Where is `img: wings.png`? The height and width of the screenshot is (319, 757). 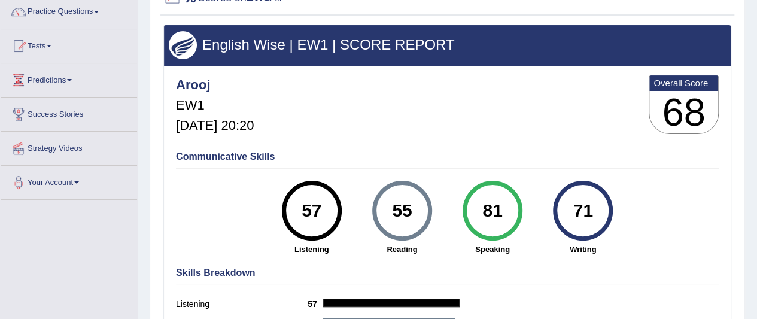
img: wings.png is located at coordinates (182, 45).